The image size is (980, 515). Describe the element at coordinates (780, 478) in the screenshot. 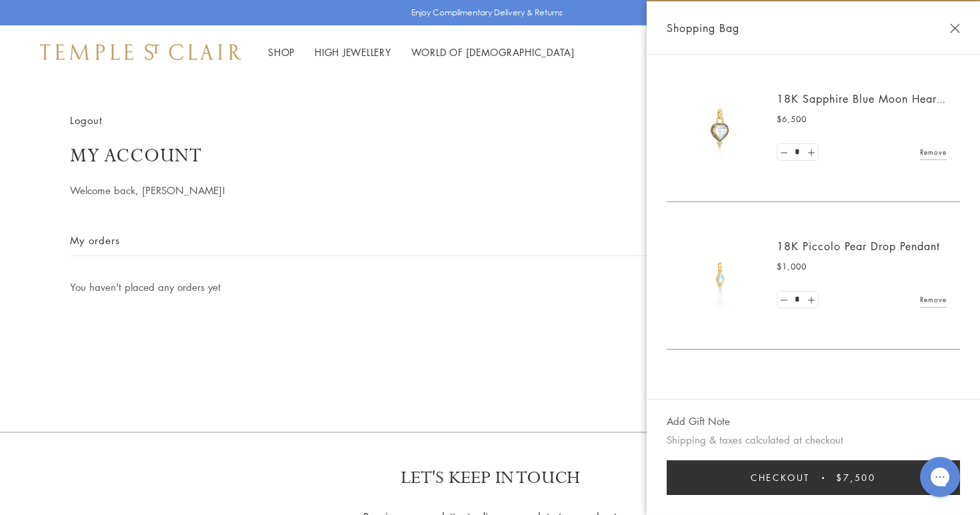

I see `span: Checkout` at that location.